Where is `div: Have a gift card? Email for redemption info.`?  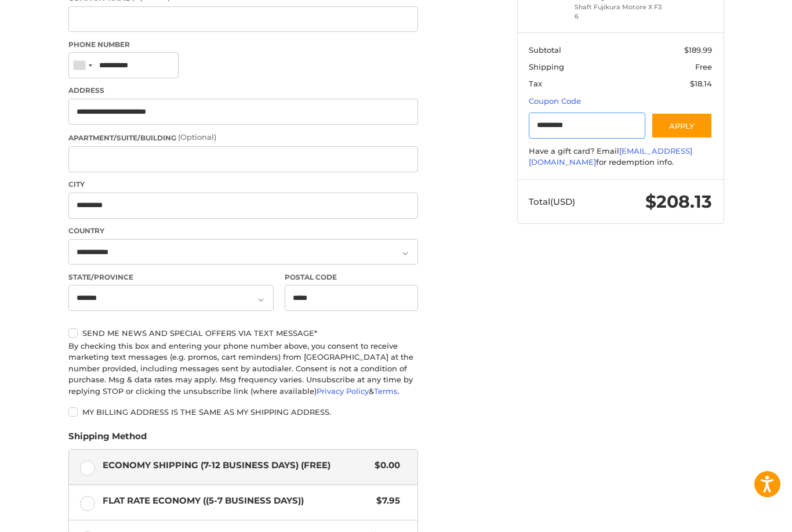 div: Have a gift card? Email for redemption info. is located at coordinates (620, 157).